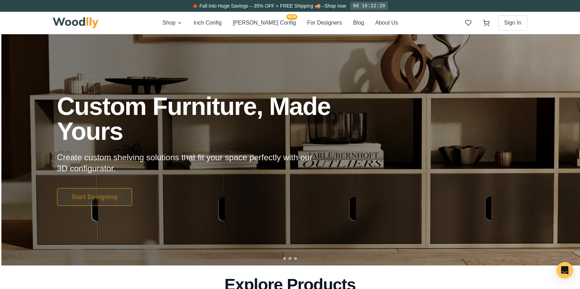 This screenshot has width=580, height=289. Describe the element at coordinates (76, 23) in the screenshot. I see `img: Woodlly` at that location.